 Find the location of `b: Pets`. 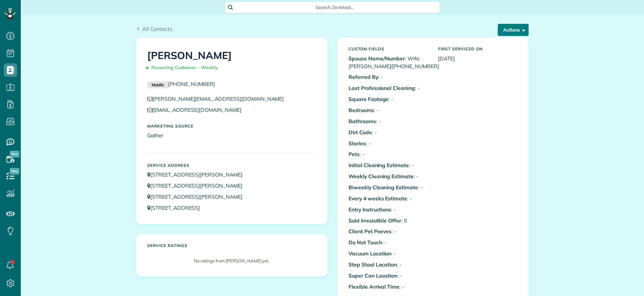

b: Pets is located at coordinates (354, 154).